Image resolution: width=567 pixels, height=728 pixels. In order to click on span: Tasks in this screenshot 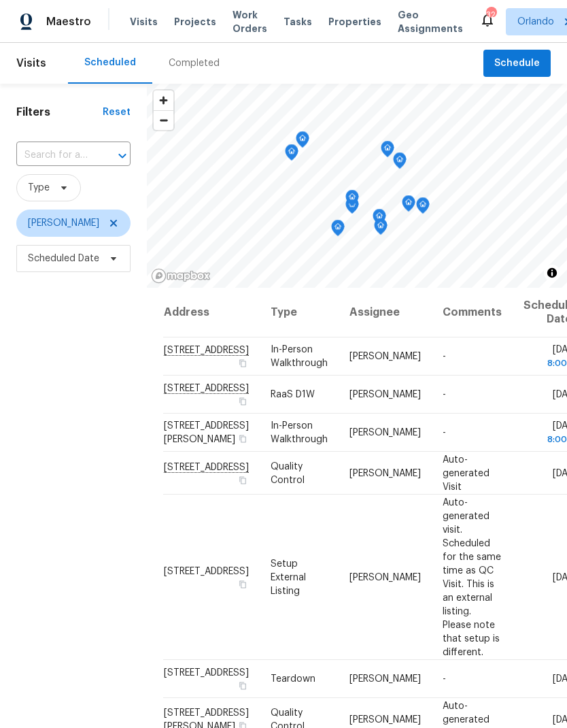, I will do `click(298, 22)`.